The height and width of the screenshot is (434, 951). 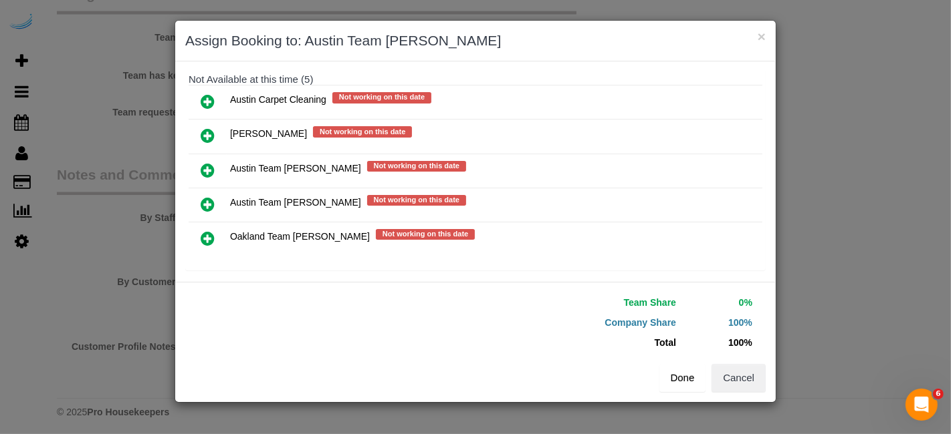 I want to click on button: Done, so click(x=682, y=378).